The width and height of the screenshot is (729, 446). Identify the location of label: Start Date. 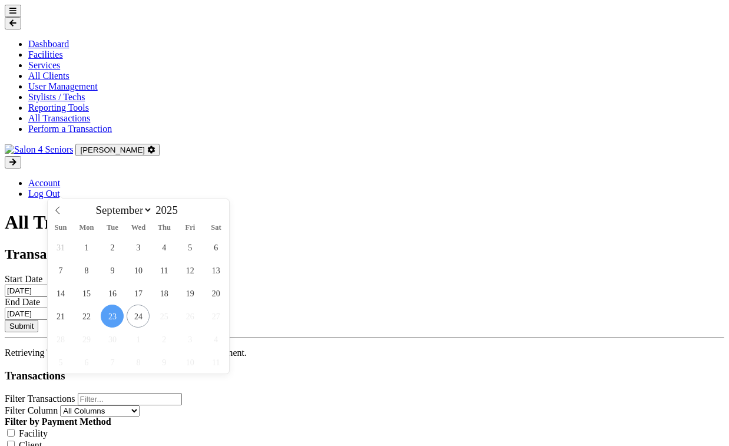
(24, 278).